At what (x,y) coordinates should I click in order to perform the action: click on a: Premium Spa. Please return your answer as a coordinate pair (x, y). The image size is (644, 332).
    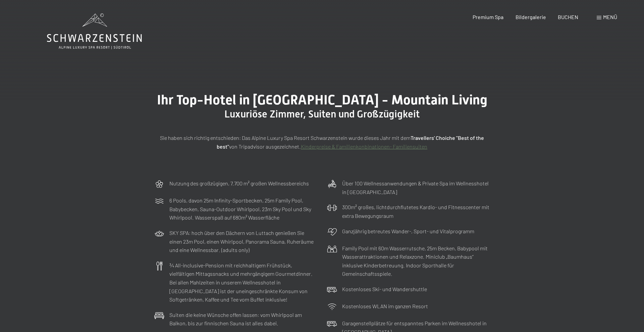
    Looking at the image, I should click on (488, 17).